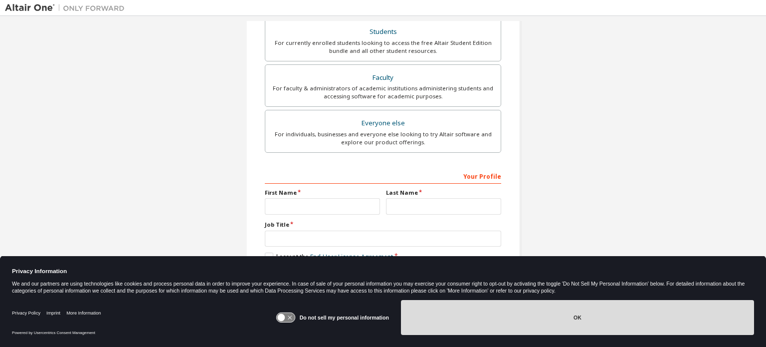 The width and height of the screenshot is (766, 347). I want to click on label: Job Title, so click(383, 224).